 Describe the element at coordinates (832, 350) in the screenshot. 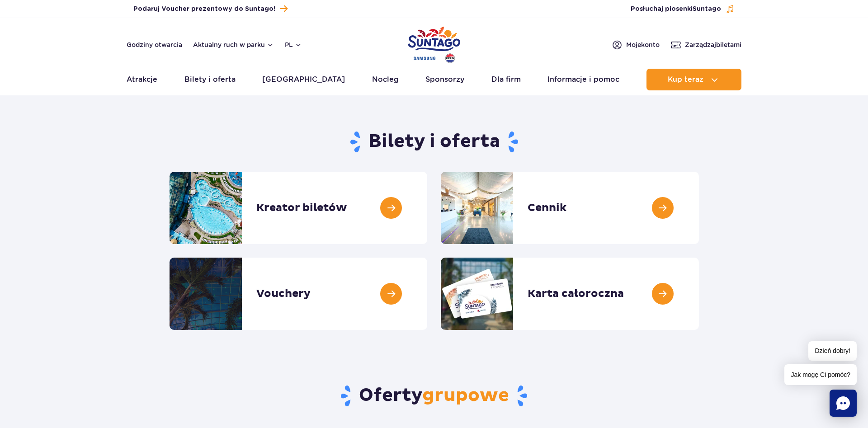

I see `span: Dzień dobry!` at that location.